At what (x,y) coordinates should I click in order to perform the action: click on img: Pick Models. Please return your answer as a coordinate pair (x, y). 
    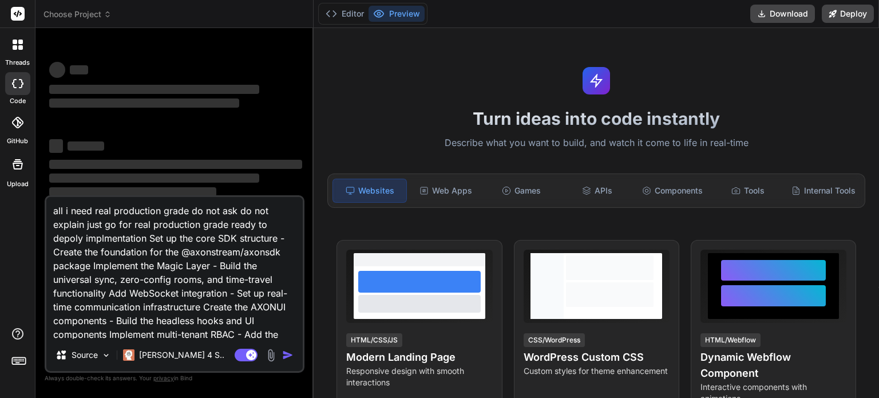
    Looking at the image, I should click on (106, 355).